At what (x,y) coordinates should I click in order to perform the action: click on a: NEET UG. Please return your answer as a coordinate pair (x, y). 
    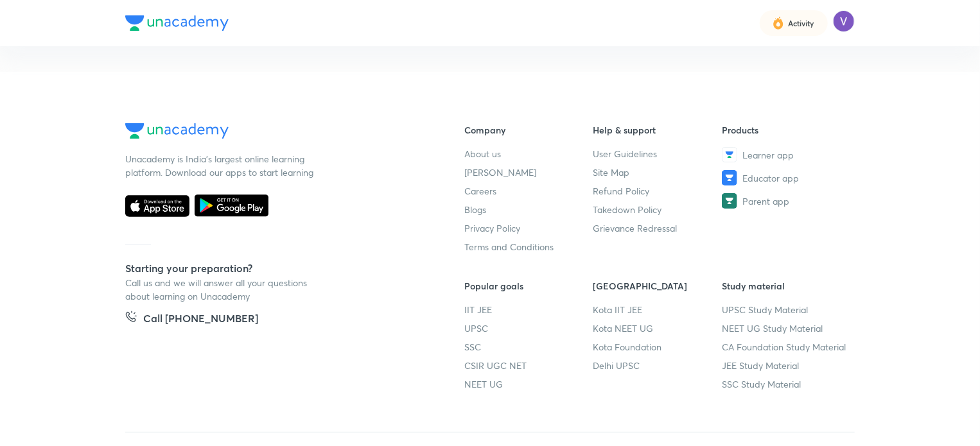
    Looking at the image, I should click on (528, 384).